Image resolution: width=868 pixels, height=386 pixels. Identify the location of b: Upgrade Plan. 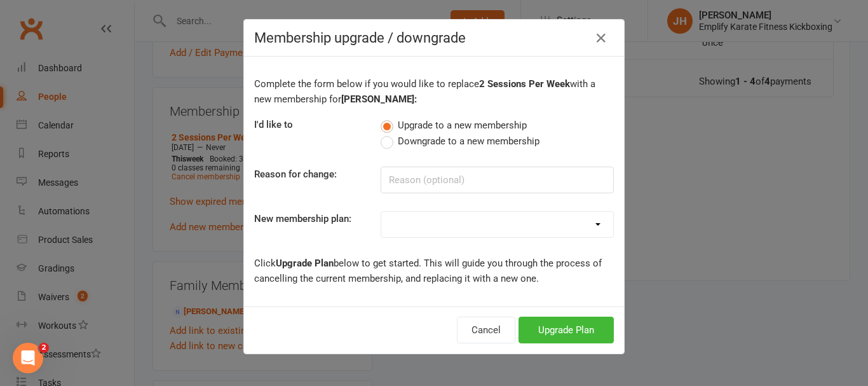
(304, 263).